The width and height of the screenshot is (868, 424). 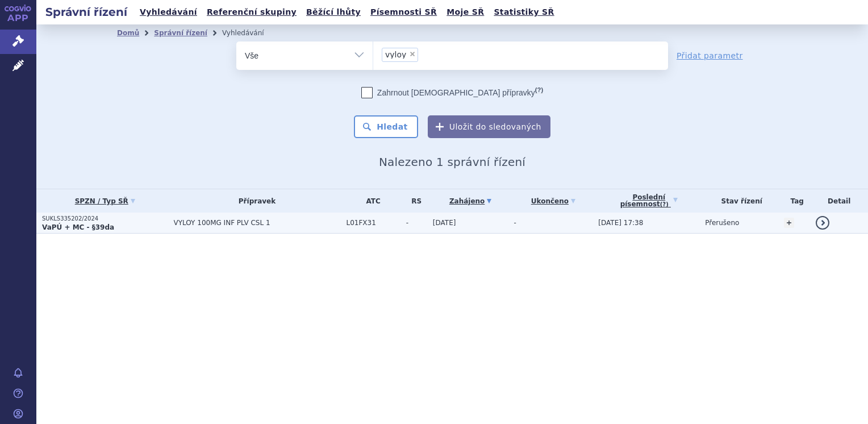 What do you see at coordinates (739, 200) in the screenshot?
I see `th: Stav řízení` at bounding box center [739, 200].